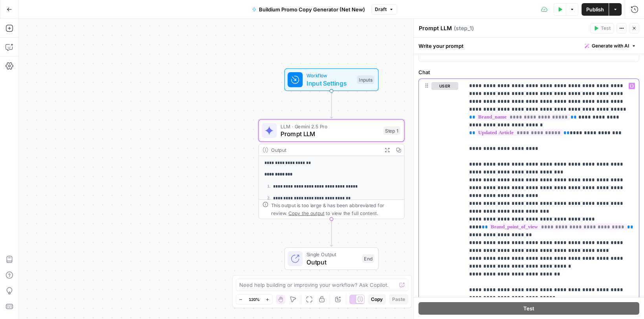 This screenshot has width=644, height=319. I want to click on span: Copy the output, so click(306, 213).